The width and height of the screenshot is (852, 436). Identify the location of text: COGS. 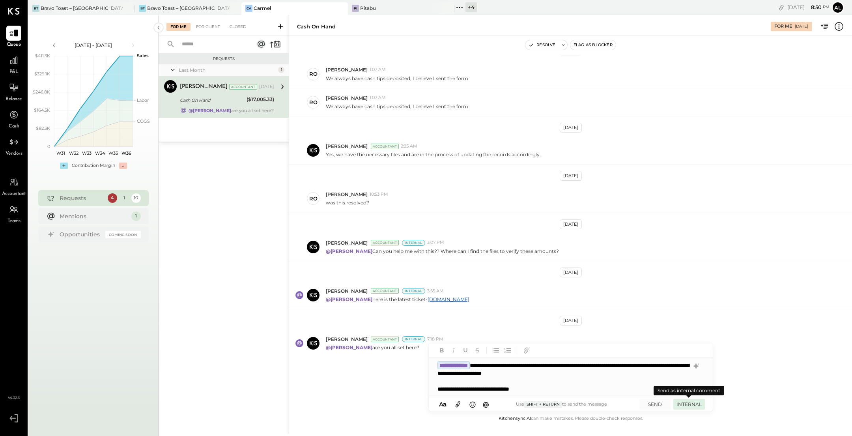
(143, 121).